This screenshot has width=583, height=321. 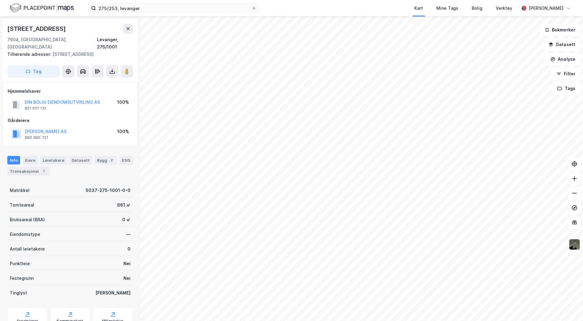 What do you see at coordinates (20, 263) in the screenshot?
I see `div: Punktleie` at bounding box center [20, 263].